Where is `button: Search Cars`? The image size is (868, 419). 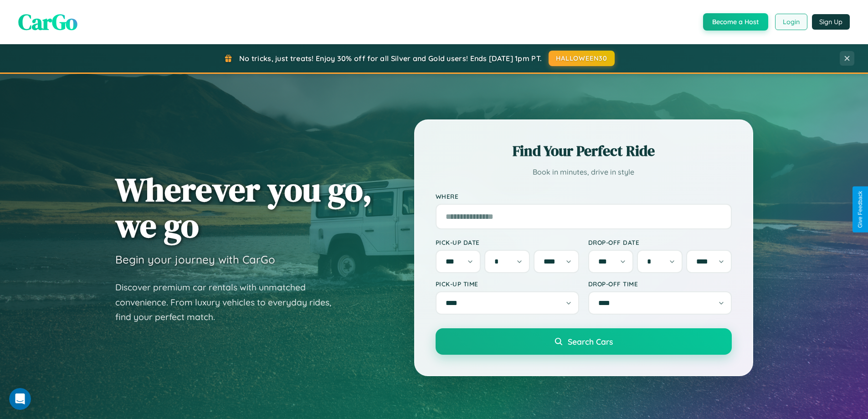 button: Search Cars is located at coordinates (584, 341).